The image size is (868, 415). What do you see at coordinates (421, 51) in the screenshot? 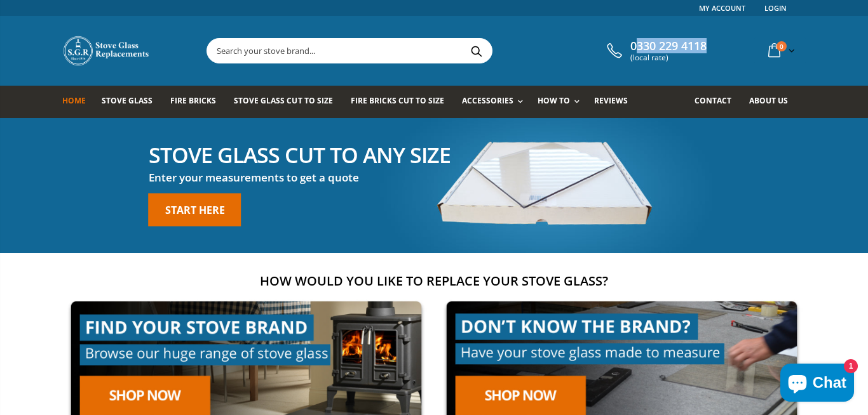
I see `input: Search your stove brand...` at bounding box center [421, 51].